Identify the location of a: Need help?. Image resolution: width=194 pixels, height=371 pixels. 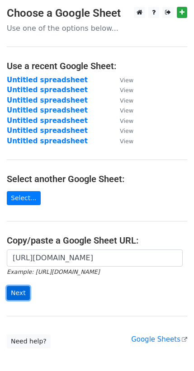
(28, 341).